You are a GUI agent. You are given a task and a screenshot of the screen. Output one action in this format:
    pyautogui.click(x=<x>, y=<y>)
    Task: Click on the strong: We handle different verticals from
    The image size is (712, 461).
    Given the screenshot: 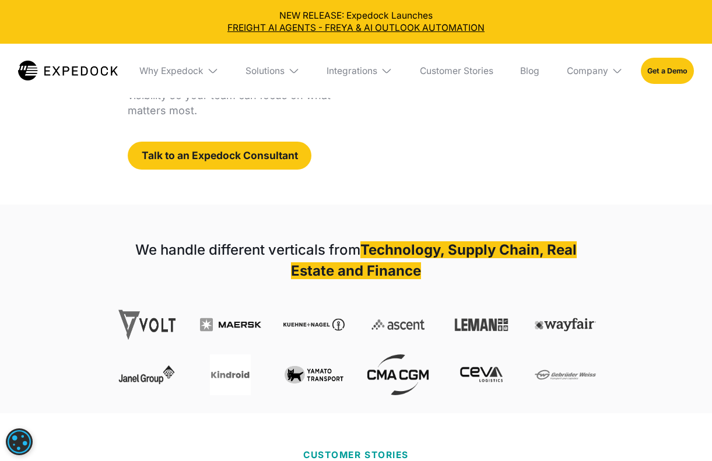 What is the action you would take?
    pyautogui.click(x=248, y=250)
    